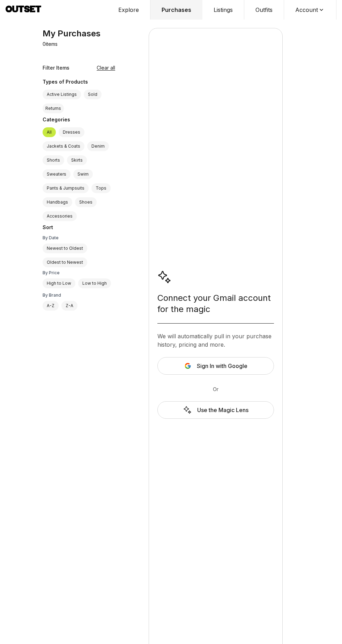 The image size is (342, 644). What do you see at coordinates (59, 283) in the screenshot?
I see `label: High to Low` at bounding box center [59, 283].